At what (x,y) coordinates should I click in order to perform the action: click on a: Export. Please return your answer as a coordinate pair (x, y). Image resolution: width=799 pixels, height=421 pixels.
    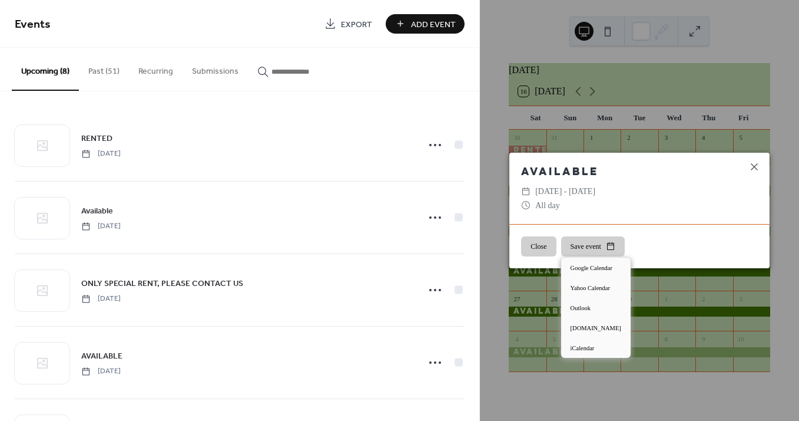
    Looking at the image, I should click on (348, 24).